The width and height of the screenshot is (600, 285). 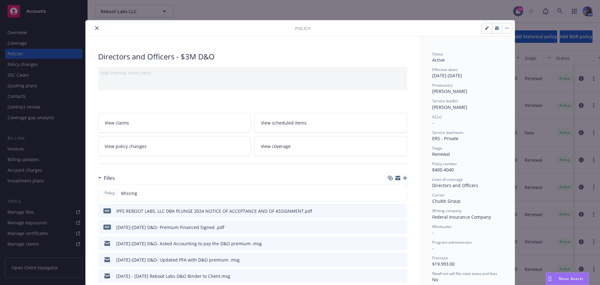 I want to click on div: IPFS REBOOT LABS, LLC DBA PLUNGE 2024 NOTICE OF ACCEPTANCE AND OF ASSIGNMENT.pdf, so click(x=214, y=211).